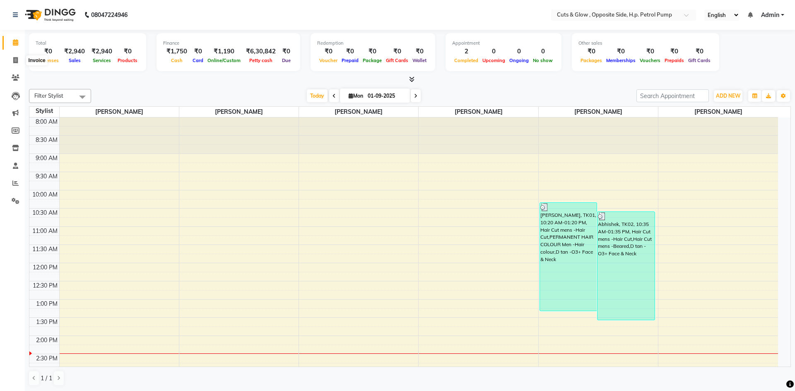 Image resolution: width=795 pixels, height=391 pixels. I want to click on div: ₹1,190, so click(224, 51).